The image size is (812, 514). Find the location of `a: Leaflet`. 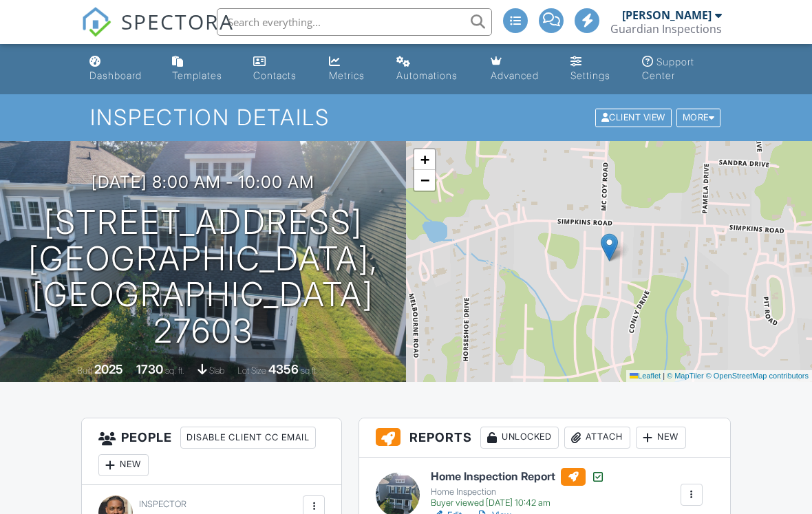

a: Leaflet is located at coordinates (645, 376).